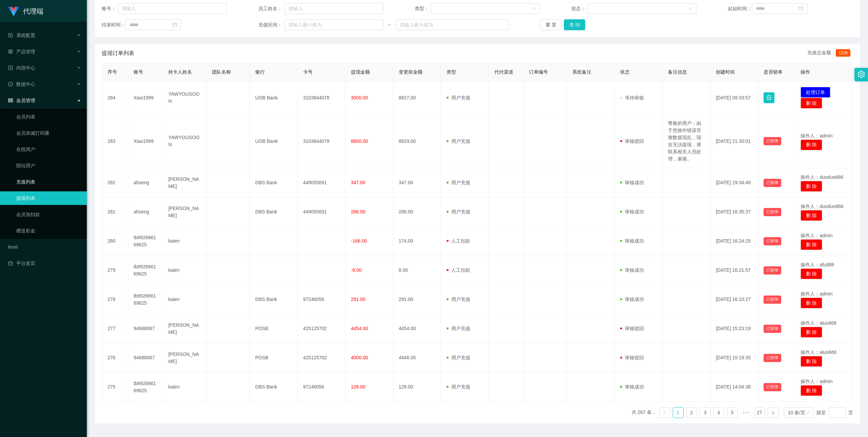 The height and width of the screenshot is (437, 868). Describe the element at coordinates (274, 98) in the screenshot. I see `td: UOB Bank` at that location.